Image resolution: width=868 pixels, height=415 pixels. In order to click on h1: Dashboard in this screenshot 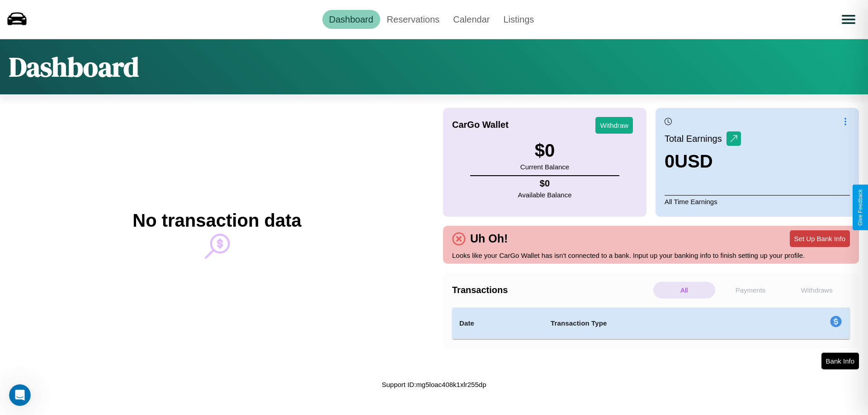, I will do `click(73, 67)`.